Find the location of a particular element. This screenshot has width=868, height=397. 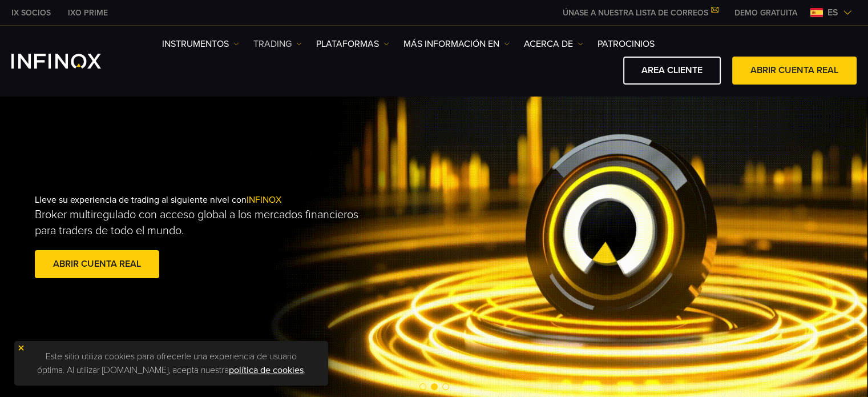

div: Lleve su experiencia de trading al siguiente nivel con is located at coordinates (247, 238).